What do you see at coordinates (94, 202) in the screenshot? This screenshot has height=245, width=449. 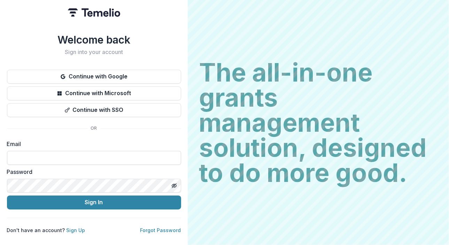 I see `button: Sign In` at bounding box center [94, 202].